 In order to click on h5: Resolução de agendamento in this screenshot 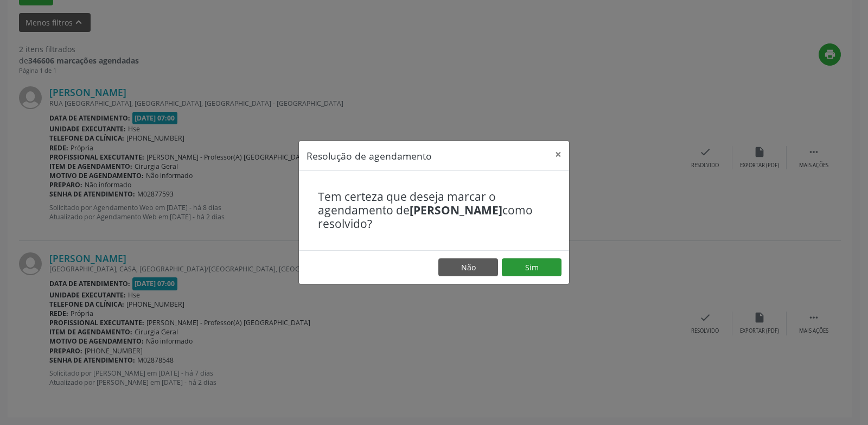, I will do `click(369, 156)`.